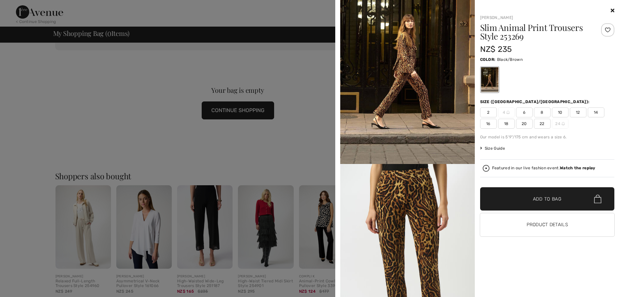 Image resolution: width=621 pixels, height=297 pixels. Describe the element at coordinates (506, 124) in the screenshot. I see `span: 18` at that location.